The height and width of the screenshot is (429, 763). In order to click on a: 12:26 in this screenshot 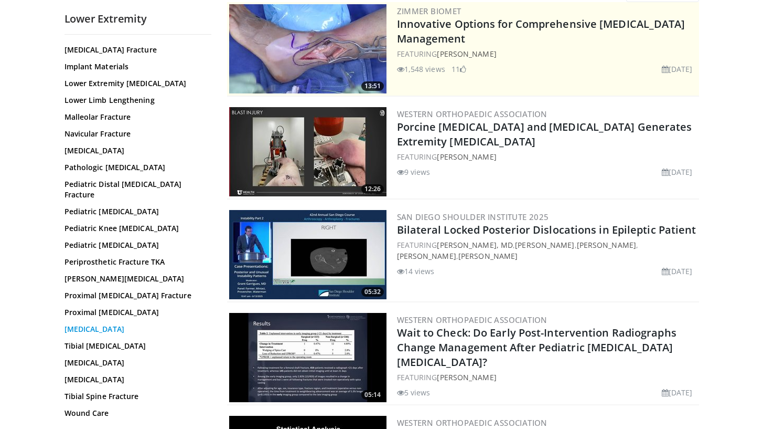, I will do `click(308, 152)`.